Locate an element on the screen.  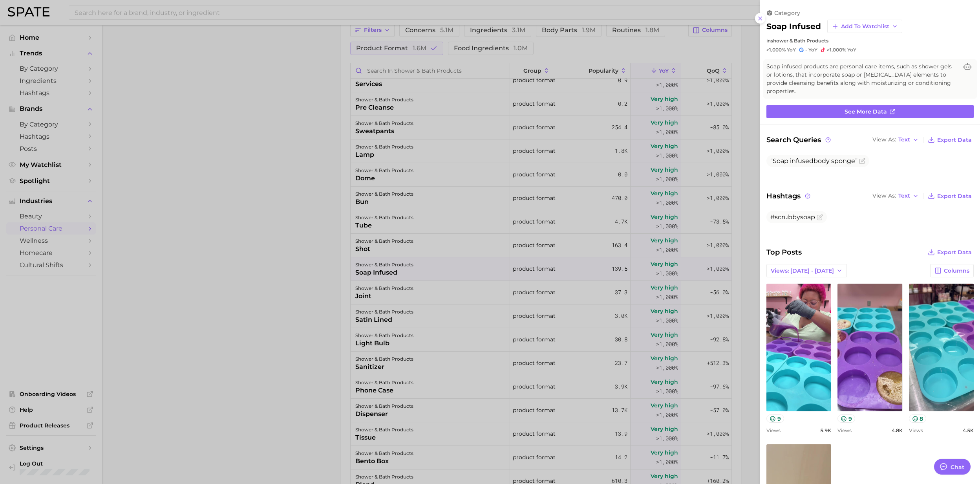
span: Columns is located at coordinates (956, 271).